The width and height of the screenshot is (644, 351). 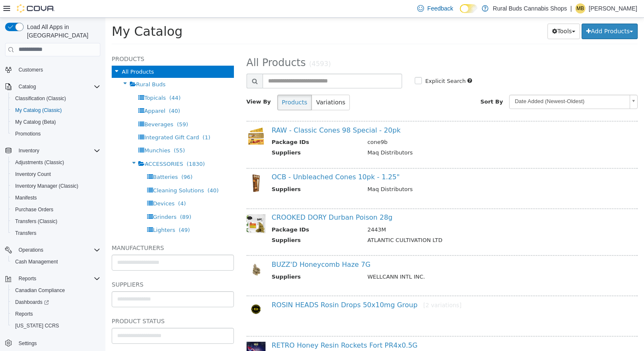 What do you see at coordinates (40, 290) in the screenshot?
I see `span: Canadian Compliance` at bounding box center [40, 290].